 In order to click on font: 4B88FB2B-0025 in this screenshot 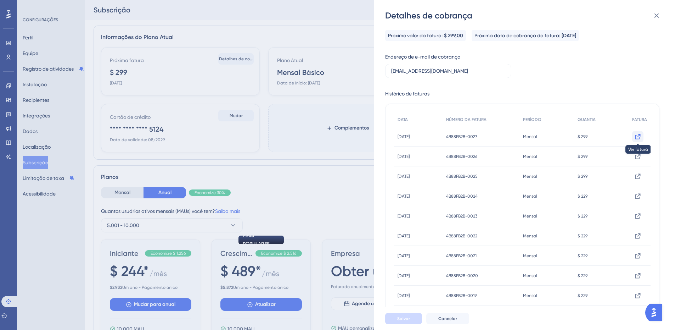, I will do `click(462, 176)`.